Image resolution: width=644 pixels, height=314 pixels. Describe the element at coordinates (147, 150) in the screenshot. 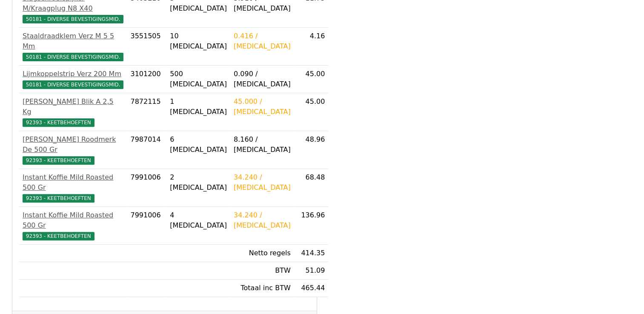

I see `td: 7987014` at that location.